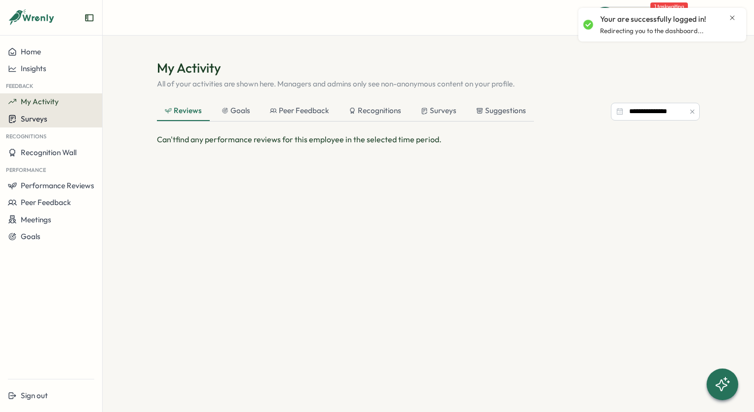  What do you see at coordinates (733, 18) in the screenshot?
I see `button: Close notification` at bounding box center [733, 18].